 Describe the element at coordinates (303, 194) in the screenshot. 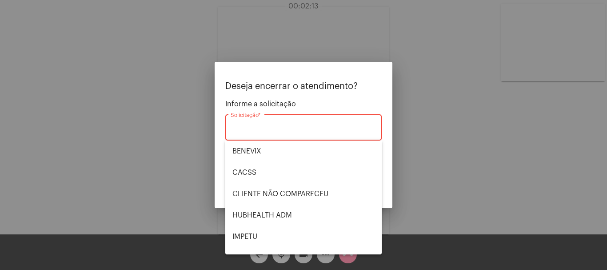

I see `span: CLIENTE NÃO COMPARECEU` at that location.